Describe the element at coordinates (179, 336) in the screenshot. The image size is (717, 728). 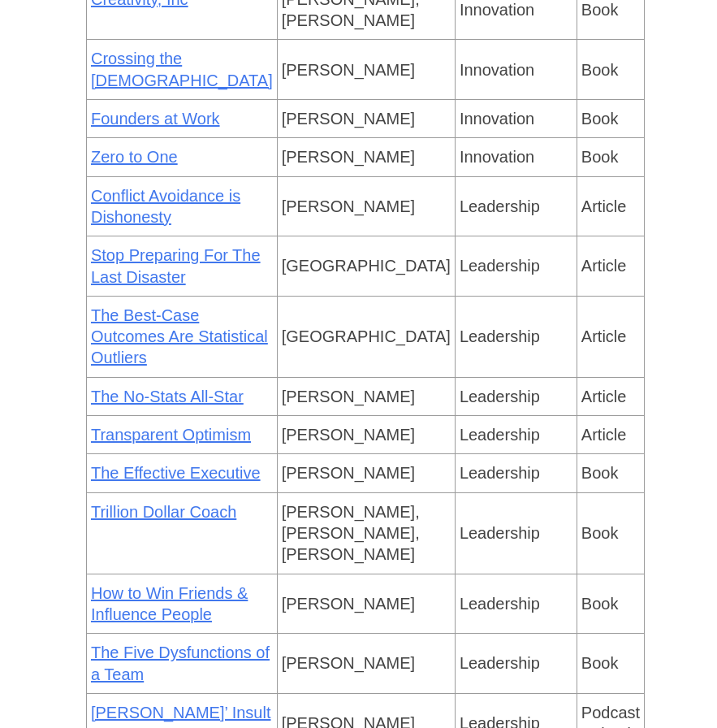
I see `a: The Best-Case Outcomes Are Statistical Outliers` at that location.